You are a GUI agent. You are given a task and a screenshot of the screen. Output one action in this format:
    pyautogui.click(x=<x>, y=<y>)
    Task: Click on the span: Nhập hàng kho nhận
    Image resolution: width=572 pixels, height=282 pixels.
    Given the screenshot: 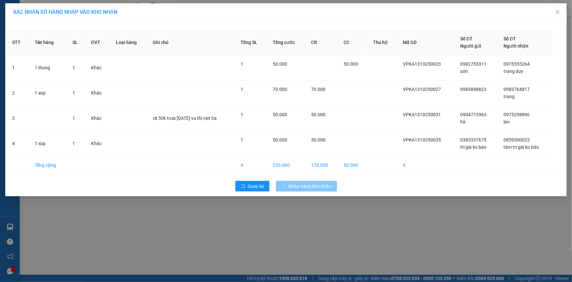 What is the action you would take?
    pyautogui.click(x=310, y=186)
    